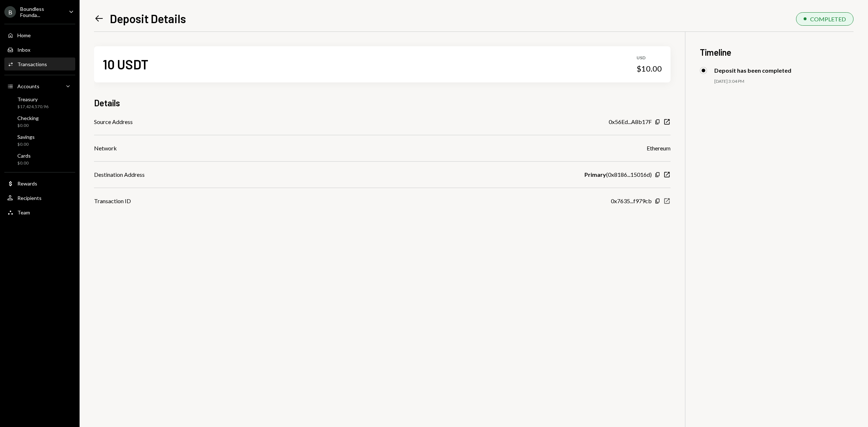 This screenshot has width=868, height=427. What do you see at coordinates (595, 174) in the screenshot?
I see `b: Primary` at bounding box center [595, 174].